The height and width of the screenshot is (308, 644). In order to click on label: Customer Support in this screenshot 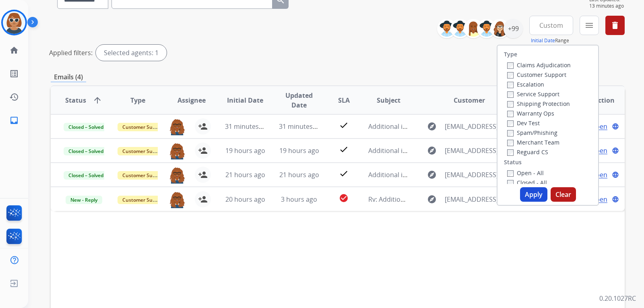, I will do `click(537, 74)`.